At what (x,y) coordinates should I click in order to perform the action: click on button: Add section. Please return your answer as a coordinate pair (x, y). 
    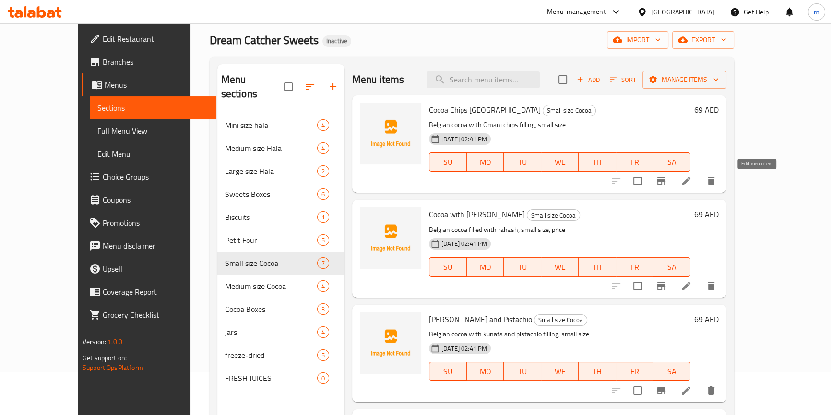
    Looking at the image, I should click on (333, 87).